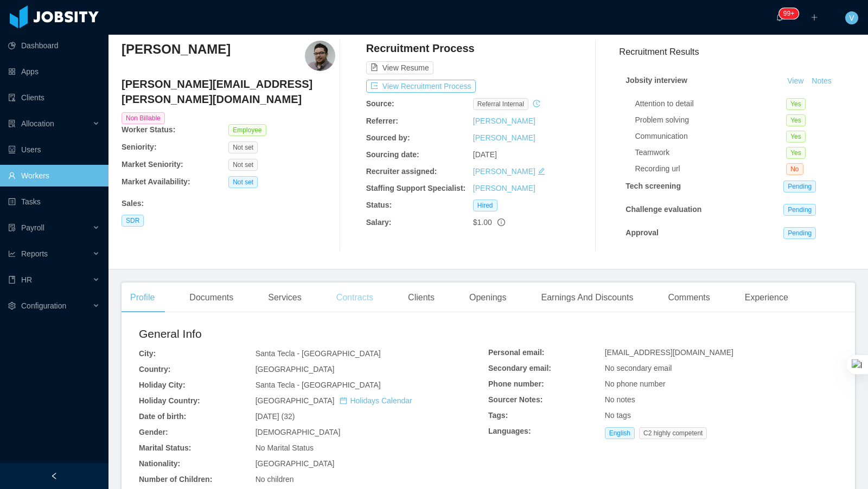 This screenshot has height=489, width=868. What do you see at coordinates (142, 298) in the screenshot?
I see `div: Profile` at bounding box center [142, 298].